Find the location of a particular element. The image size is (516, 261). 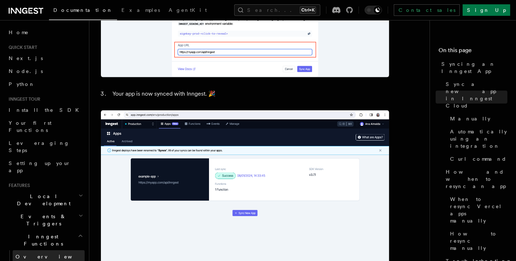

button: Inngest Functions is located at coordinates (45, 241).